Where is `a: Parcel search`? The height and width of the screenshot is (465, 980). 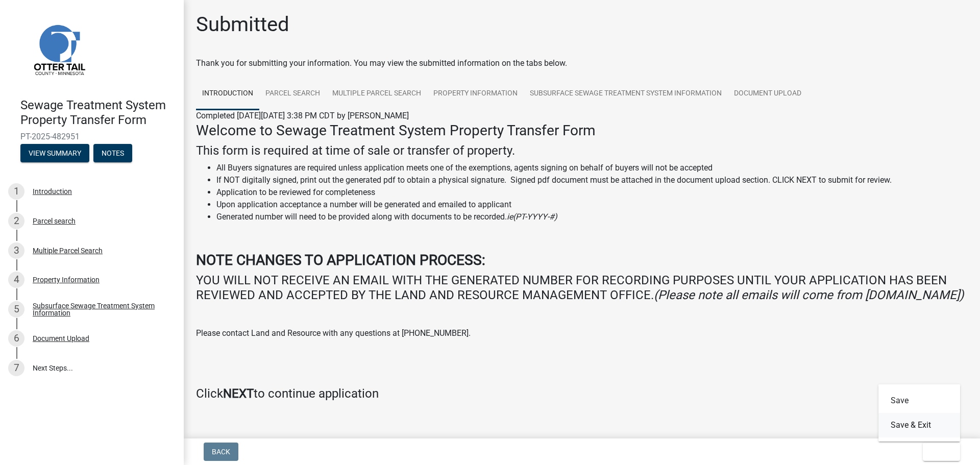
a: Parcel search is located at coordinates (292, 94).